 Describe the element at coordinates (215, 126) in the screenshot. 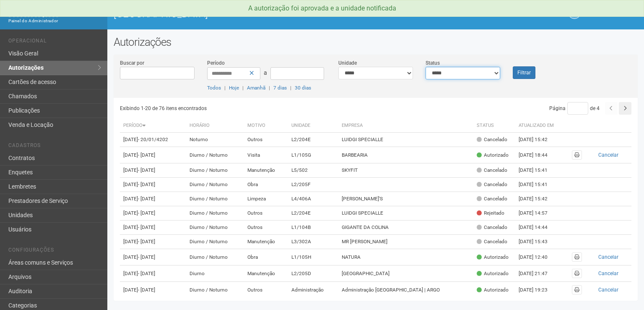

I see `th: Horário` at that location.